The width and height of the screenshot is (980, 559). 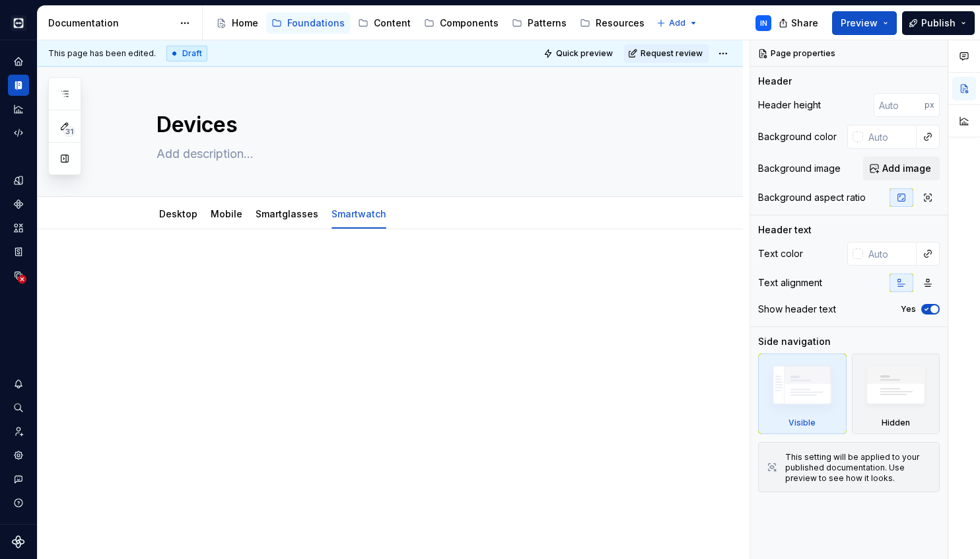 What do you see at coordinates (774, 82) in the screenshot?
I see `div: Header` at bounding box center [774, 82].